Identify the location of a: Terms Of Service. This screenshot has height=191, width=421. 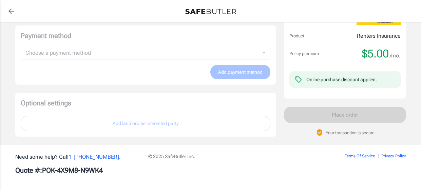
(360, 156).